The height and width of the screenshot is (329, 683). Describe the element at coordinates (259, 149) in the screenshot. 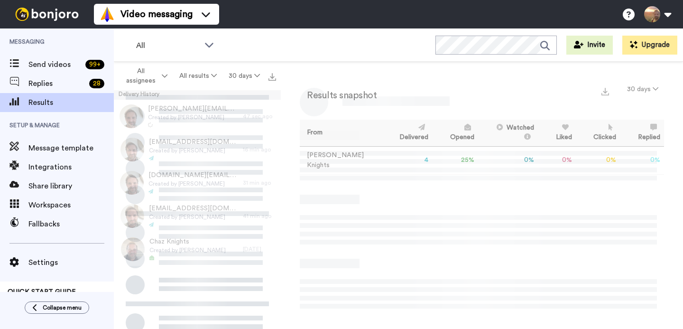

I see `div: 16 min ago` at that location.